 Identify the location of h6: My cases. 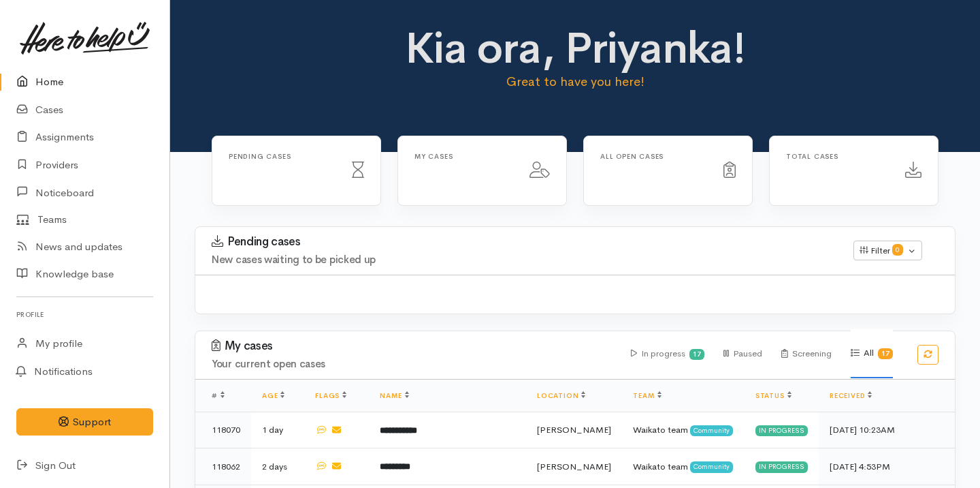
(464, 156).